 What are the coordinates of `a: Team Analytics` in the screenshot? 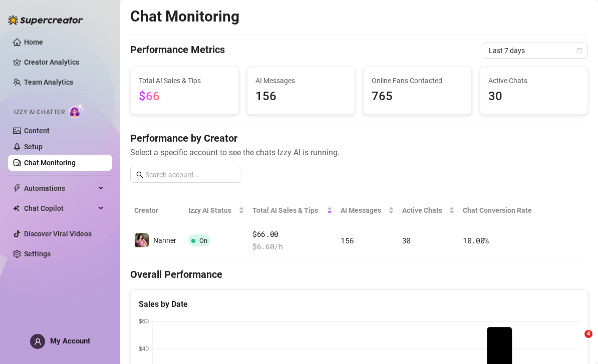 It's located at (48, 82).